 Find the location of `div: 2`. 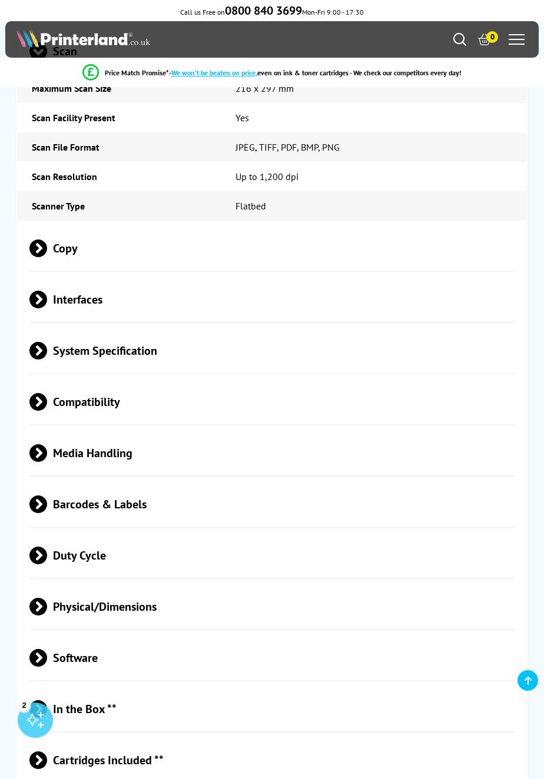

div: 2 is located at coordinates (24, 705).